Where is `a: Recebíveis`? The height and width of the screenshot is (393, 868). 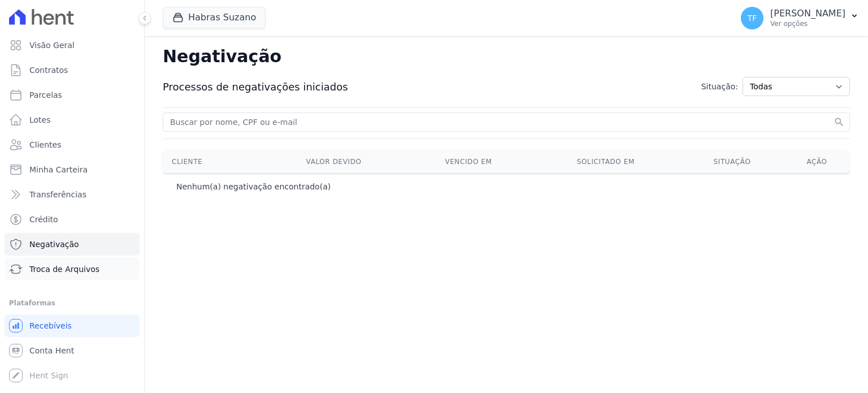 a: Recebíveis is located at coordinates (72, 326).